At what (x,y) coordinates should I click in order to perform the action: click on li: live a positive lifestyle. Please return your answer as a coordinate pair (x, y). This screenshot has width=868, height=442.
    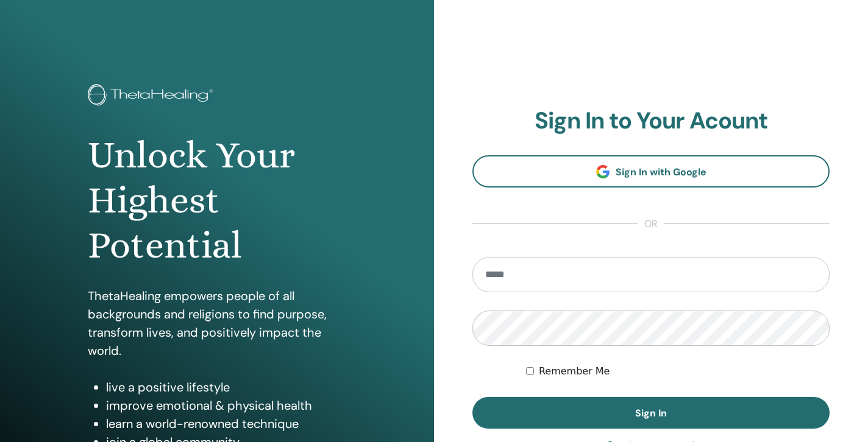
    Looking at the image, I should click on (226, 387).